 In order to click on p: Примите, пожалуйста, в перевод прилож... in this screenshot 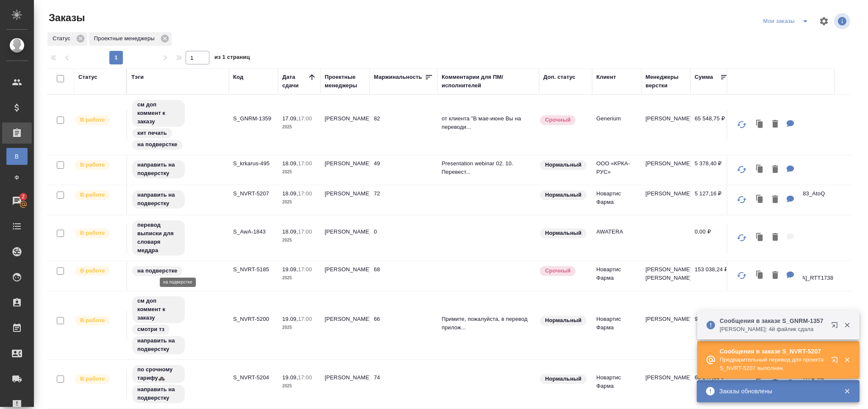, I will do `click(488, 323)`.